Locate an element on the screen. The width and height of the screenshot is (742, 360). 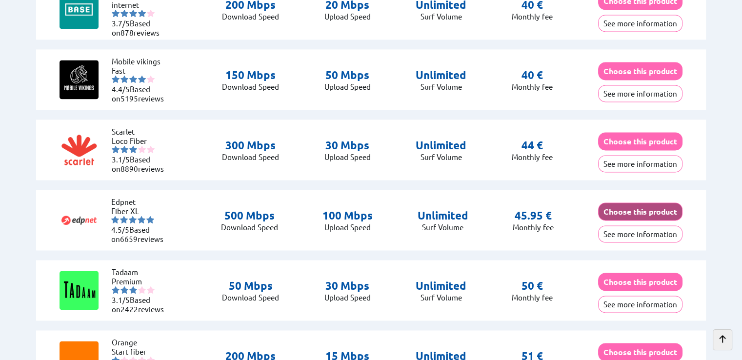
span: 5195 is located at coordinates (129, 98).